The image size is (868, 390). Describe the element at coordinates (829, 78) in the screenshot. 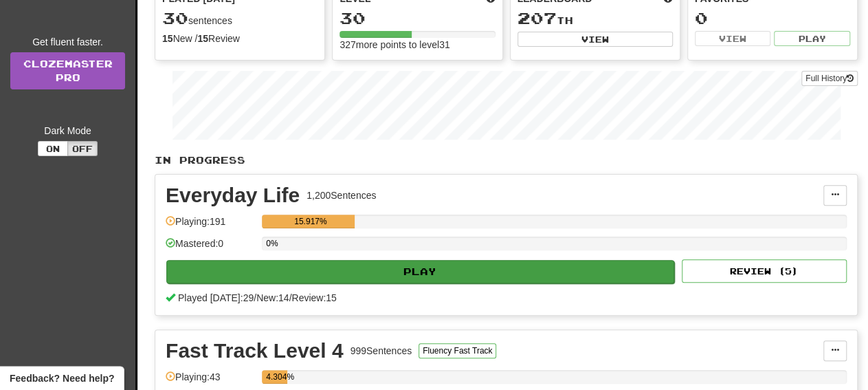

I see `button: Full History` at that location.